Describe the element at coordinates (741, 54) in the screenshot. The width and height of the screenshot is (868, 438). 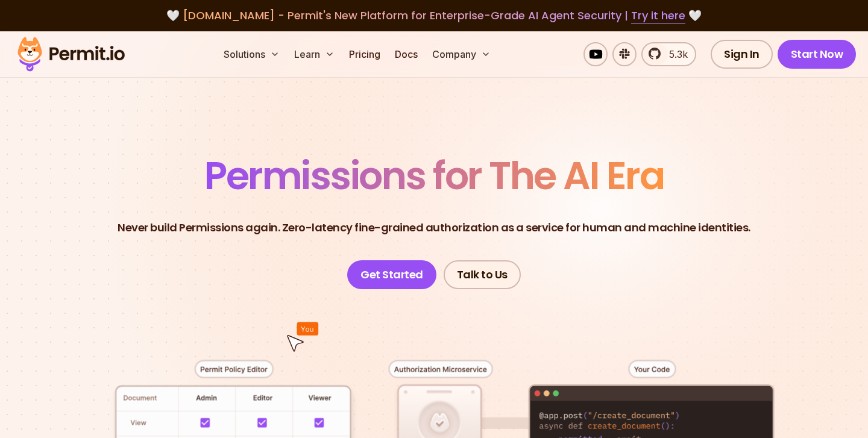
I see `a: Sign In` at that location.